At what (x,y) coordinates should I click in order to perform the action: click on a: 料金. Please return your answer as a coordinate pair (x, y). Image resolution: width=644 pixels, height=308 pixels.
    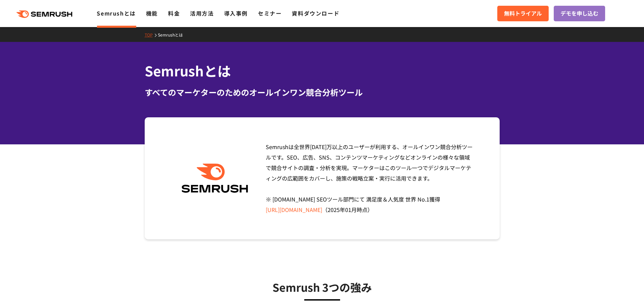
    Looking at the image, I should click on (174, 13).